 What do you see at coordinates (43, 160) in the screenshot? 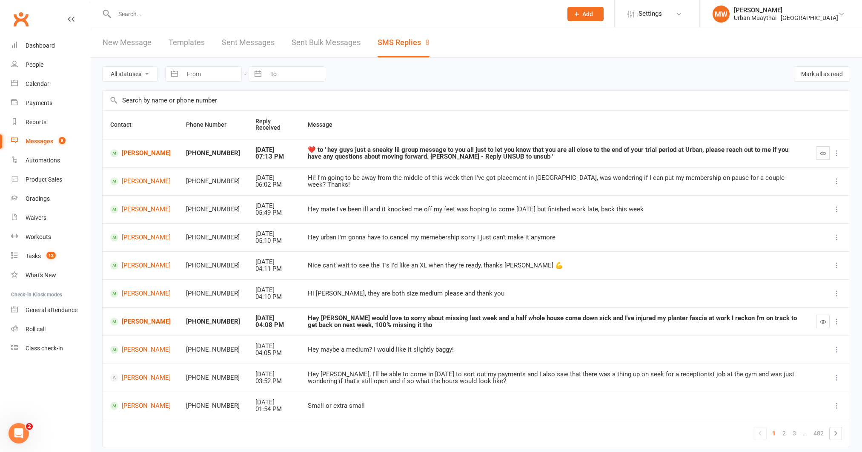
I see `div: Automations` at bounding box center [43, 160].